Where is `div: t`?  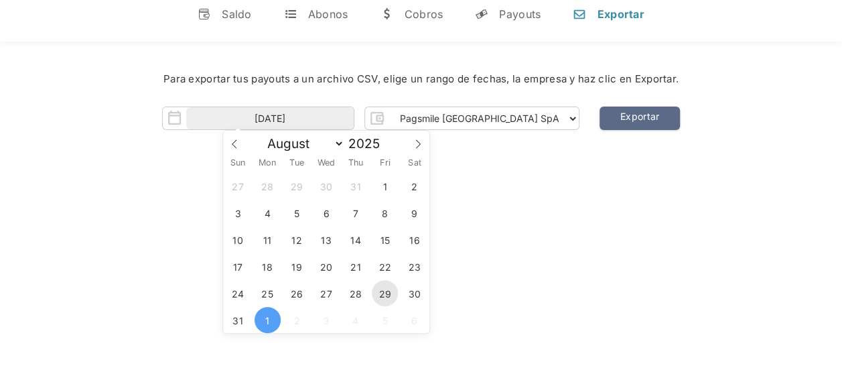
div: t is located at coordinates (291, 14).